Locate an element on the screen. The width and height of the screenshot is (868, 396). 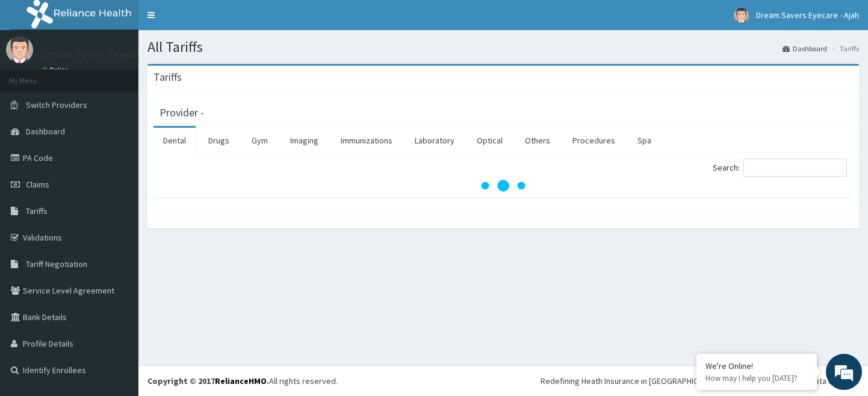
a: Laboratory is located at coordinates (434, 140).